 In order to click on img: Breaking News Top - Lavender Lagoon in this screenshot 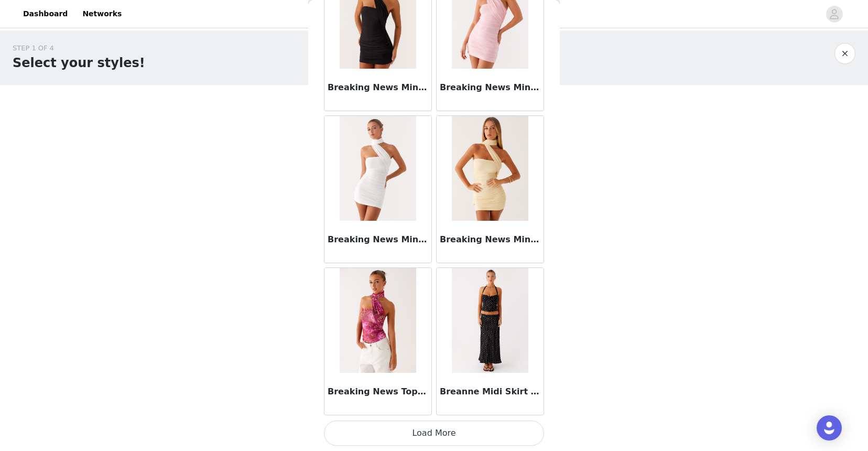, I will do `click(378, 321)`.